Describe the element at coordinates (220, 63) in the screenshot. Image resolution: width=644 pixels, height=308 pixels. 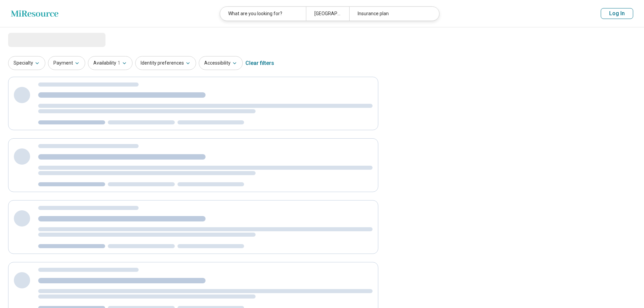
I see `button: Accessibility` at that location.